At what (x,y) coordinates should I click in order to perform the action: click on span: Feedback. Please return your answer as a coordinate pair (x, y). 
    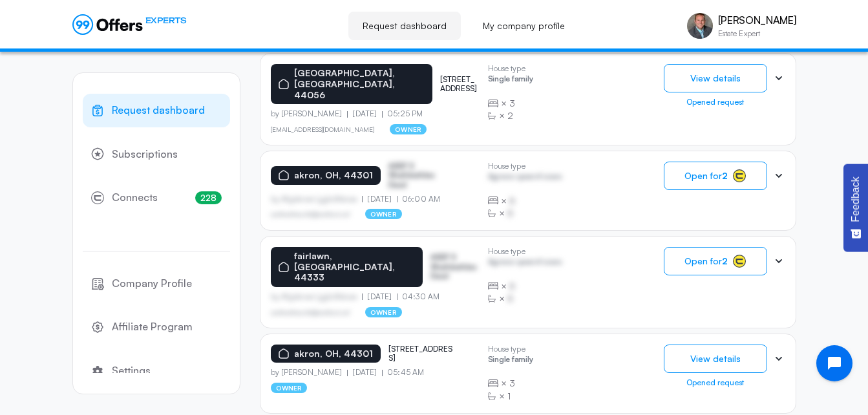
    Looking at the image, I should click on (856, 199).